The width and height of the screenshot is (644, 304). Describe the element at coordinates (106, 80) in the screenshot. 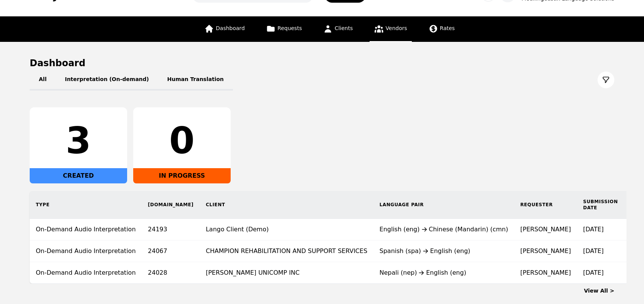

I see `button: Interpretation (On-demand)` at that location.